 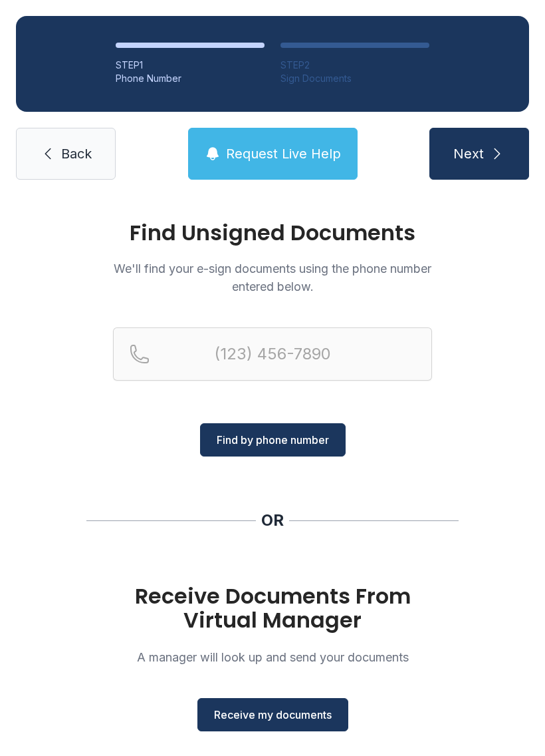 What do you see at coordinates (273, 354) in the screenshot?
I see `input: Reservation phone number` at bounding box center [273, 354].